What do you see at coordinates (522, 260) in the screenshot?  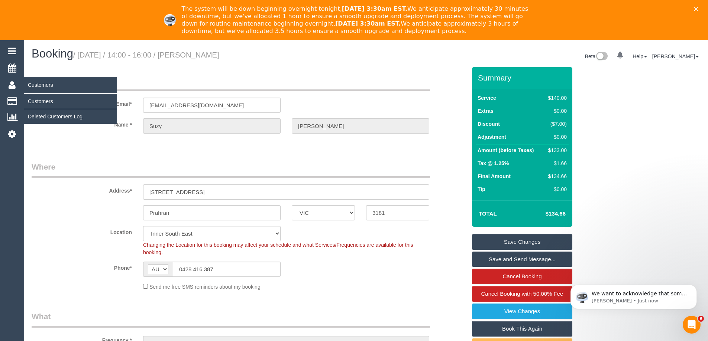 I see `a: Save and Send Message...` at bounding box center [522, 260].